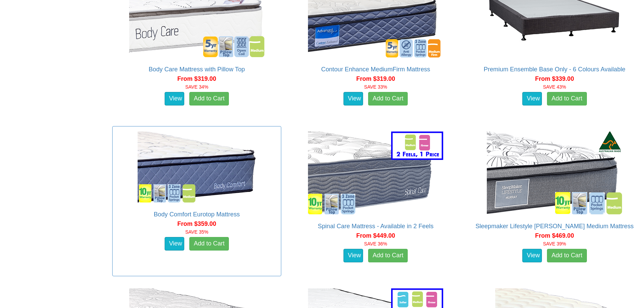 The width and height of the screenshot is (644, 308). I want to click on font: SAVE 43%, so click(554, 87).